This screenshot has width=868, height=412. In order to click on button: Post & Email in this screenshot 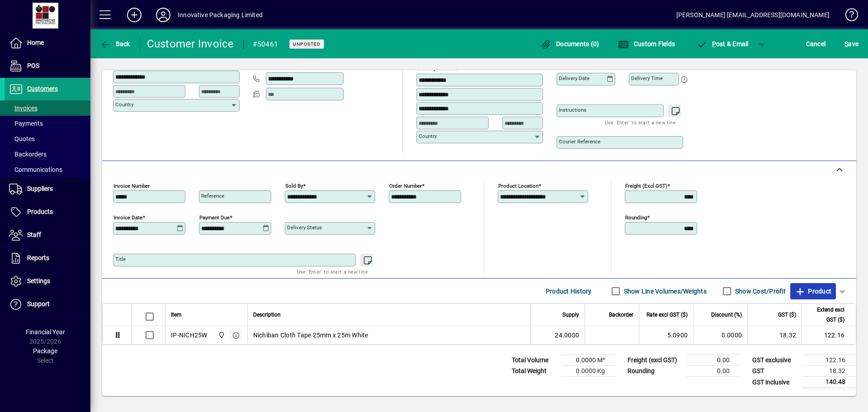, I will do `click(723, 44)`.